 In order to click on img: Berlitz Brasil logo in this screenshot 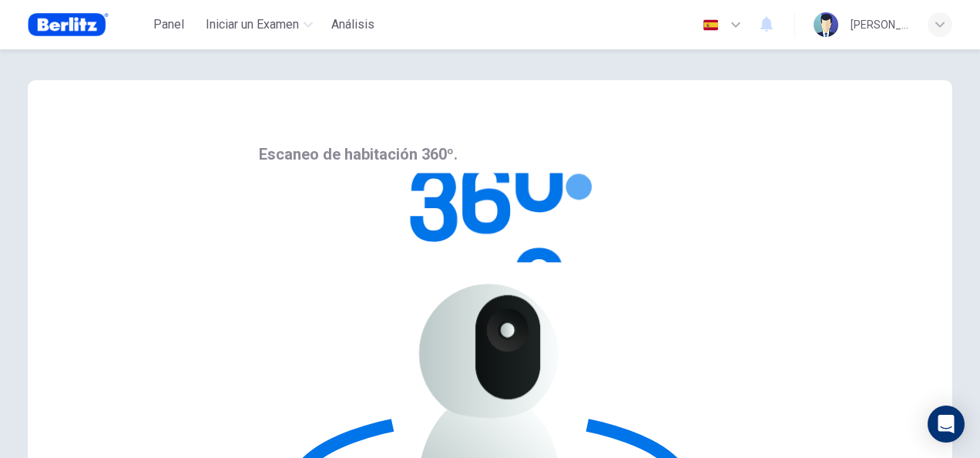, I will do `click(67, 25)`.